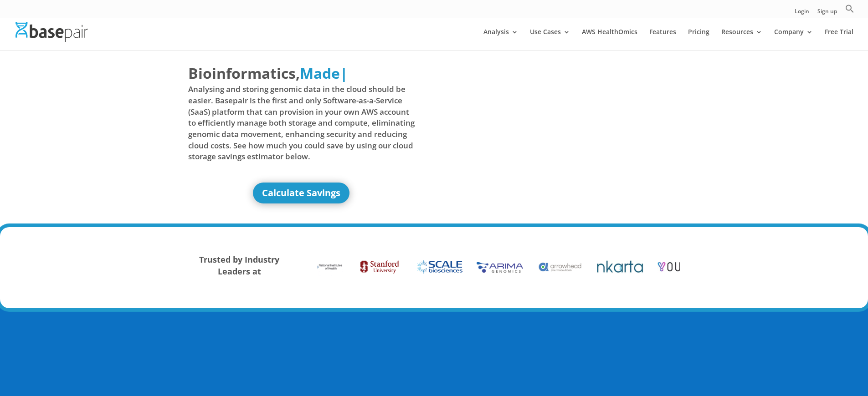 This screenshot has width=868, height=396. Describe the element at coordinates (849, 11) in the screenshot. I see `a: Search Icon Link` at that location.